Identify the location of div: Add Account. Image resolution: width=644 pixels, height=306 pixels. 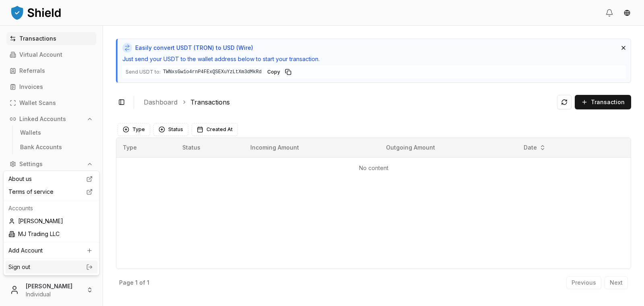
(51, 251).